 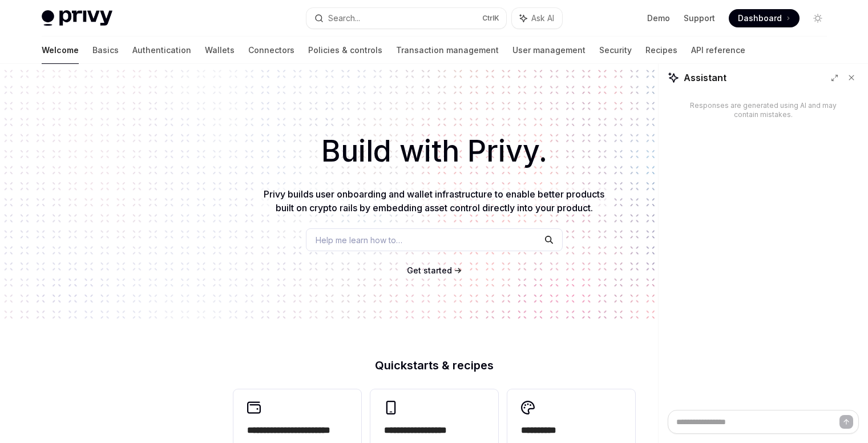 What do you see at coordinates (344, 18) in the screenshot?
I see `div: Search...` at bounding box center [344, 18].